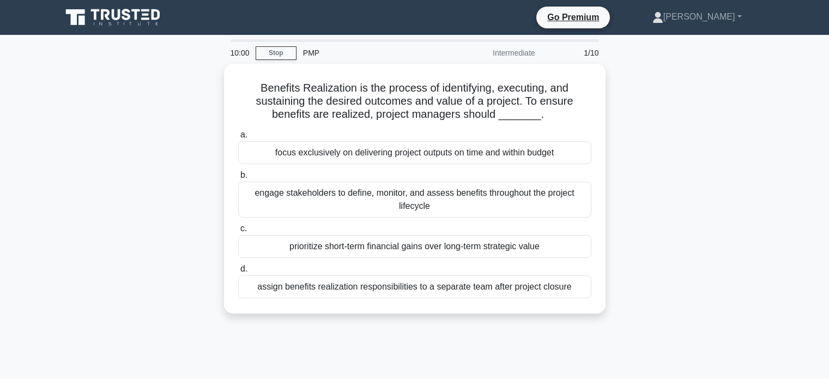 The image size is (829, 379). I want to click on div: engage stakeholders to define, monitor, and assess benefits throughout the project lifecycle, so click(415, 199).